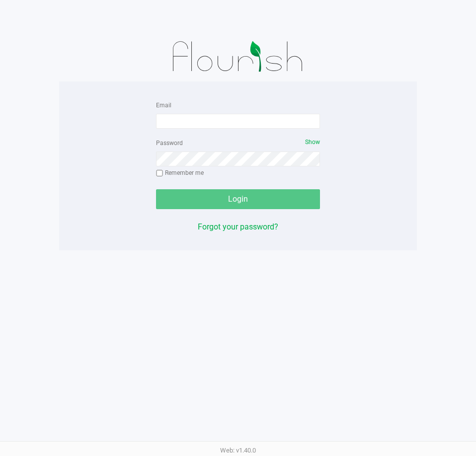 Image resolution: width=476 pixels, height=456 pixels. I want to click on label: Remember me, so click(180, 173).